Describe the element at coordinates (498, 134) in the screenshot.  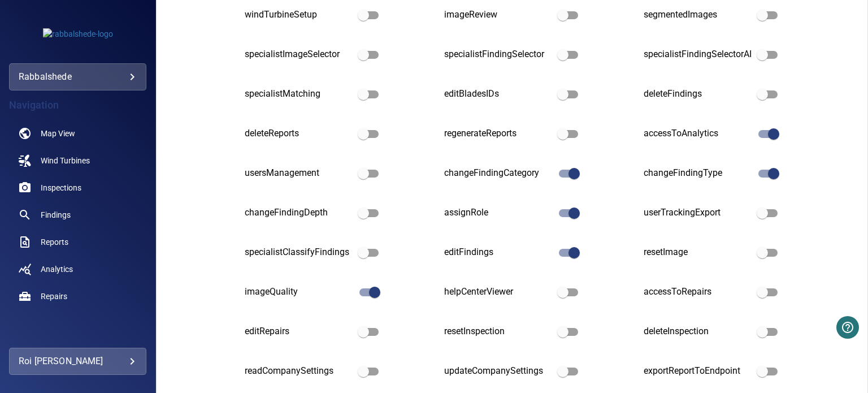
I see `div: regenerateReports` at that location.